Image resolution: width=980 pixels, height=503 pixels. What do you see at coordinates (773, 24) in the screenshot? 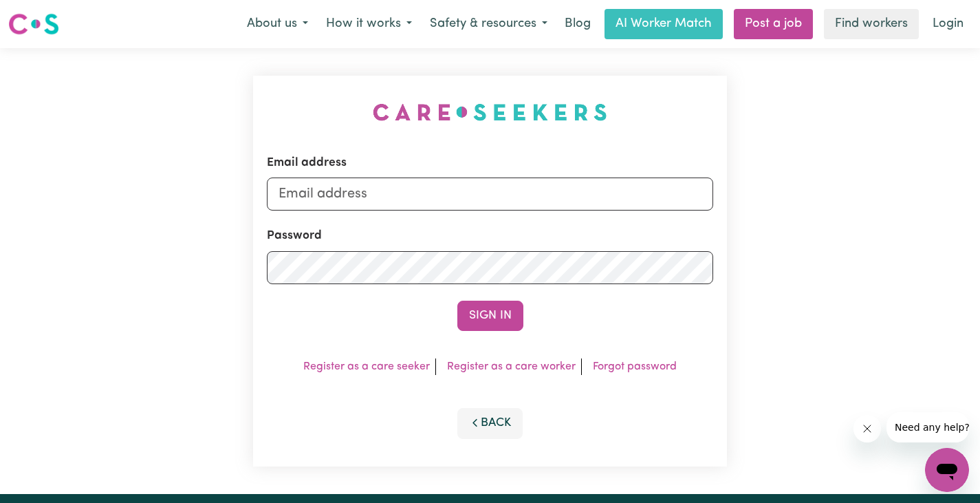
I see `a: Post a job` at bounding box center [773, 24].